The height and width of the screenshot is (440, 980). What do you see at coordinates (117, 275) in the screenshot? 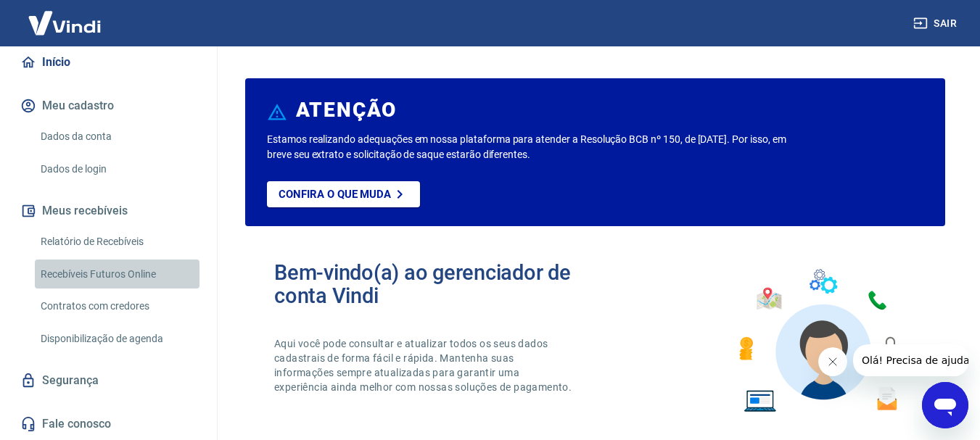
I see `a: Recebíveis Futuros Online` at bounding box center [117, 275].